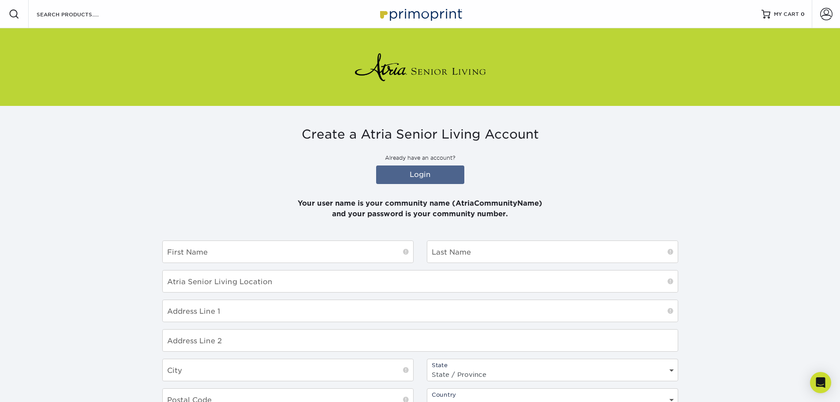 Image resolution: width=840 pixels, height=402 pixels. Describe the element at coordinates (420, 158) in the screenshot. I see `p: Already have an account?` at that location.